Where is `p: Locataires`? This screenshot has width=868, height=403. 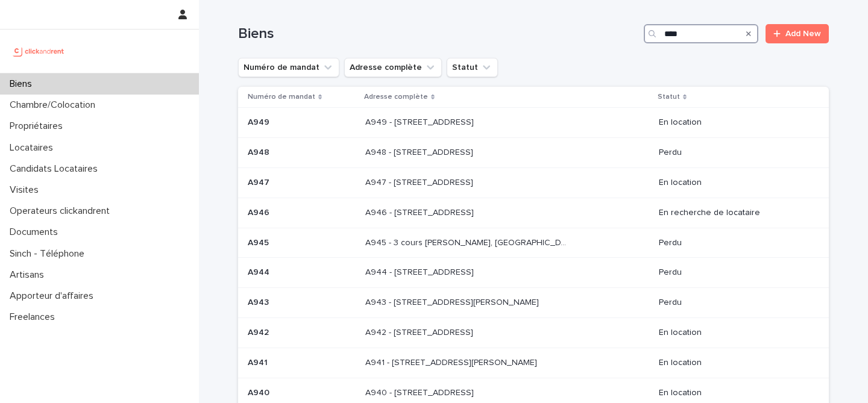 p: Locataires is located at coordinates (34, 147).